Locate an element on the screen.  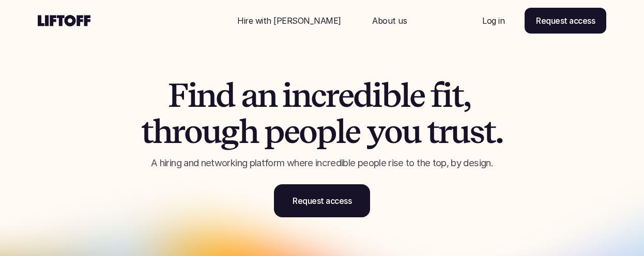
span: a is located at coordinates (249, 96).